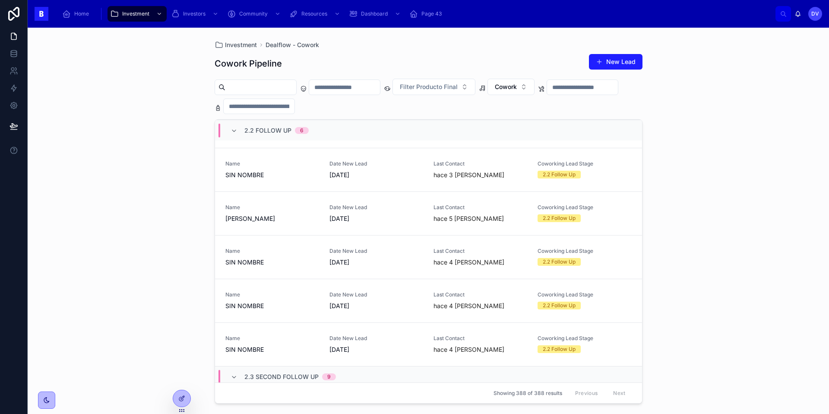  Describe the element at coordinates (816, 14) in the screenshot. I see `span: DV` at that location.